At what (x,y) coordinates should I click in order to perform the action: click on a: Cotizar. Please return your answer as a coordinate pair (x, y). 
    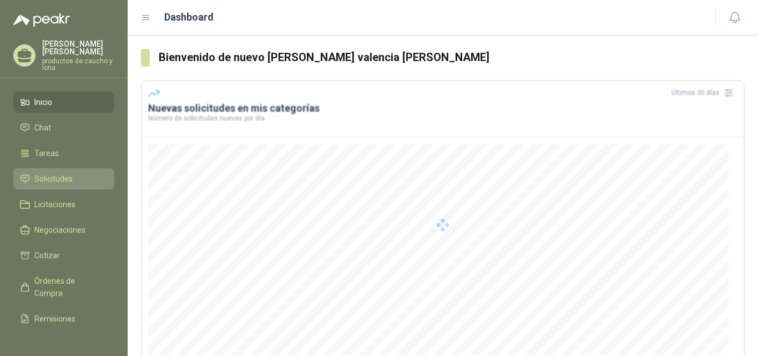
    Looking at the image, I should click on (64, 255).